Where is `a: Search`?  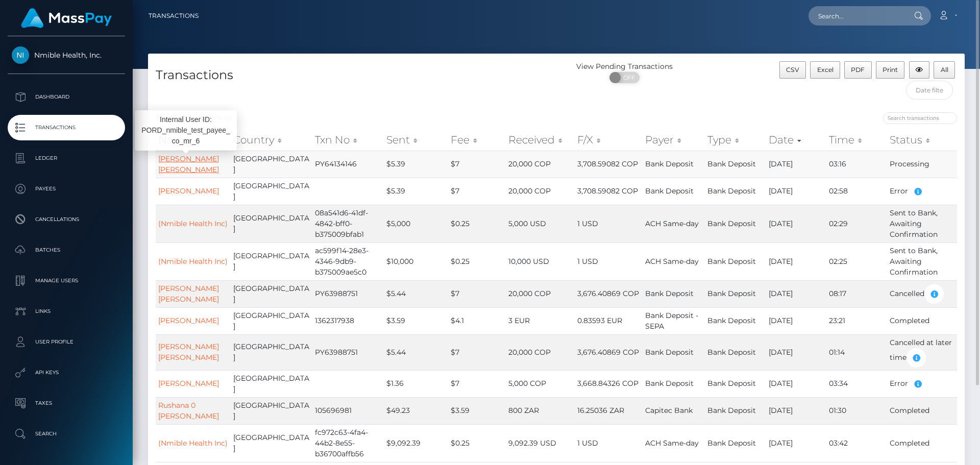
a: Search is located at coordinates (67, 434).